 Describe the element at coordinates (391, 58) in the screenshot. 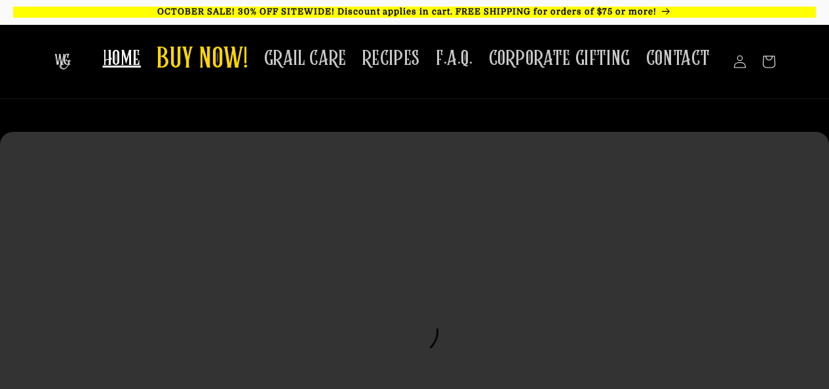

I see `span: RECIPES` at that location.